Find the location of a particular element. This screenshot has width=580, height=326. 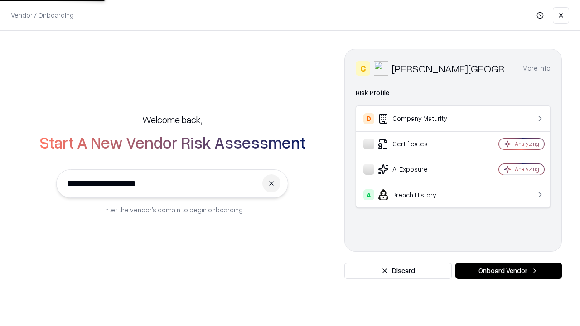

button: Discard is located at coordinates (398, 271).